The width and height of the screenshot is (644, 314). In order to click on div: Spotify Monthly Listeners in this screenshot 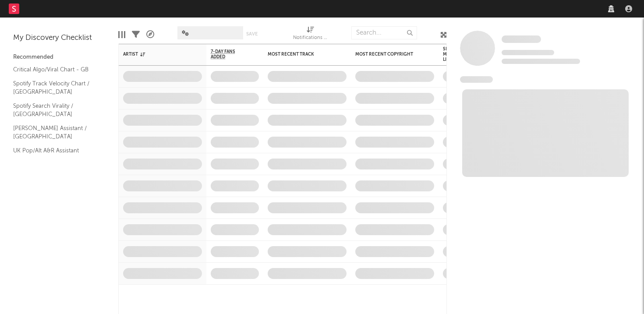, I will do `click(458, 54)`.